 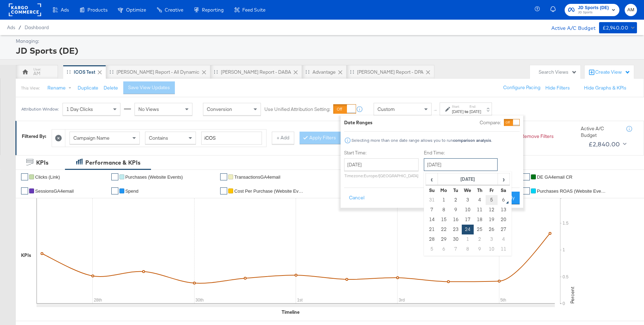 What do you see at coordinates (456, 190) in the screenshot?
I see `th: Tu` at bounding box center [456, 190].